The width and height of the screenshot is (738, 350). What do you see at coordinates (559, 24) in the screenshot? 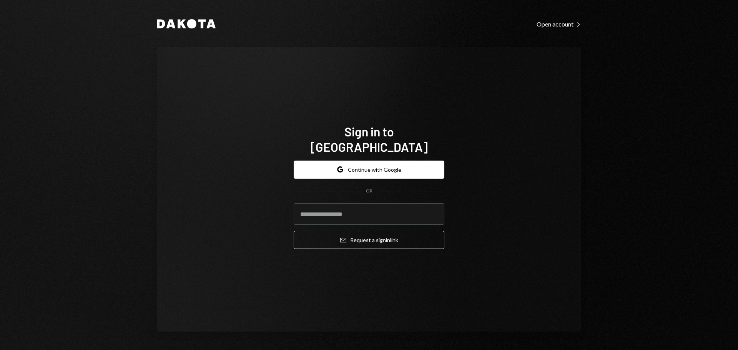
I see `div: Open account` at bounding box center [559, 24].